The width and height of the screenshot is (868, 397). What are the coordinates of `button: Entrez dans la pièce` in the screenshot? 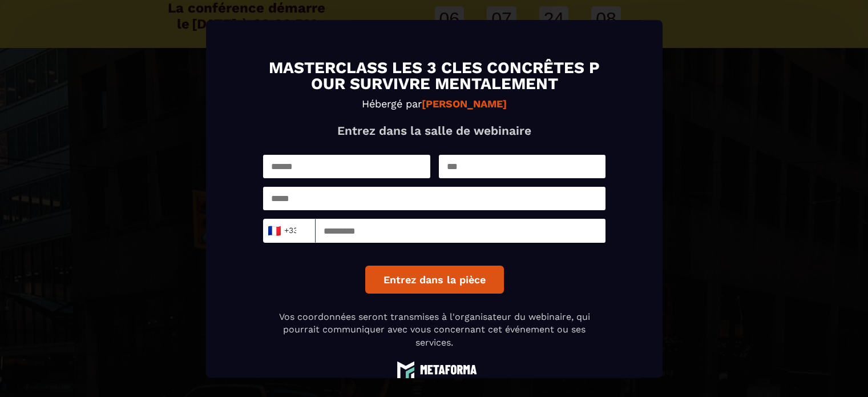 It's located at (434, 279).